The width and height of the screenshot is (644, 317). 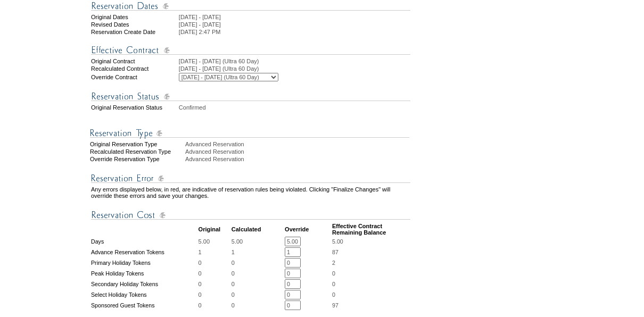 I want to click on td: Advance Reservation Tokens, so click(x=144, y=253).